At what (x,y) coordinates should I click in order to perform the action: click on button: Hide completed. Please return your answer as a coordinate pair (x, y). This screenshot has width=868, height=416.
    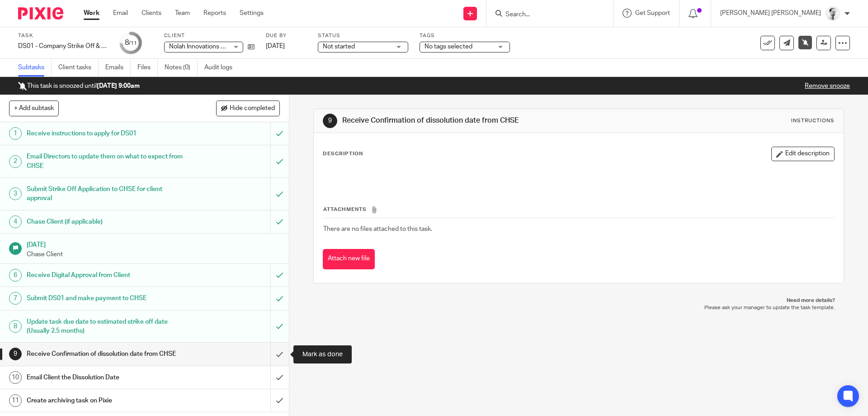
    Looking at the image, I should click on (248, 108).